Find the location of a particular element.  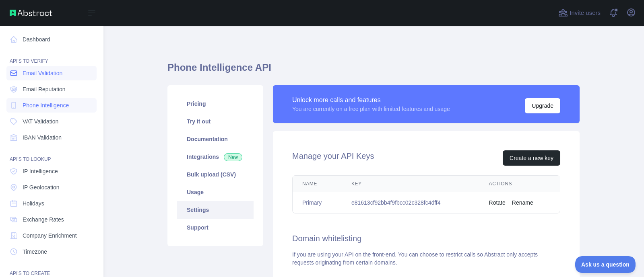

a: Exchange Rates is located at coordinates (51, 220).